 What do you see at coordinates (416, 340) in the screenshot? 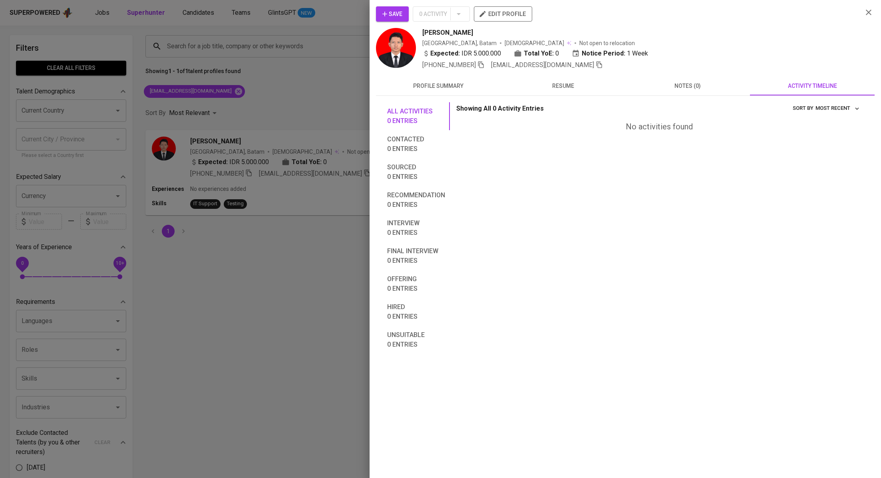
I see `span: Unsuitable 0 entries` at bounding box center [416, 340].